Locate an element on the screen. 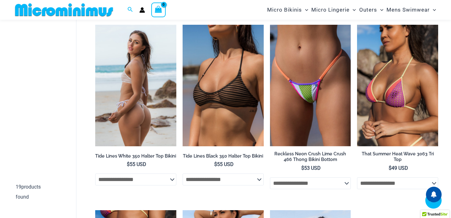 The height and width of the screenshot is (218, 451). h2: Tide Lines Black 350 Halter Top Bikini is located at coordinates (223, 156).